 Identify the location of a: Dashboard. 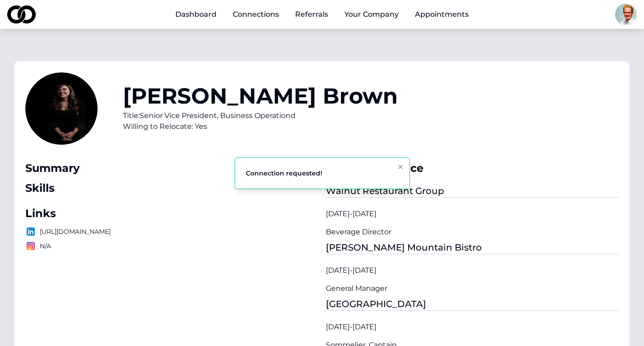
(196, 15).